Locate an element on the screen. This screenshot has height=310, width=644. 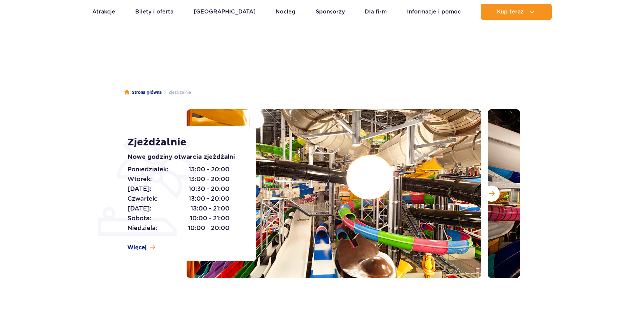
span: 13:00 - 21:00 is located at coordinates (210, 208).